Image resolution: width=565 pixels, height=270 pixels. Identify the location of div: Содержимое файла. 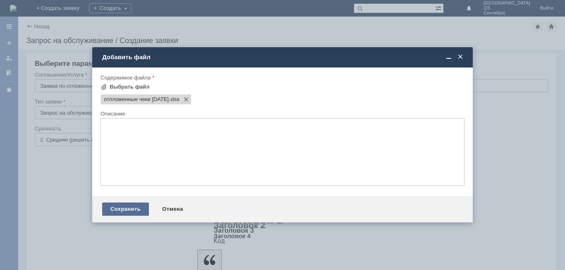
(282, 77).